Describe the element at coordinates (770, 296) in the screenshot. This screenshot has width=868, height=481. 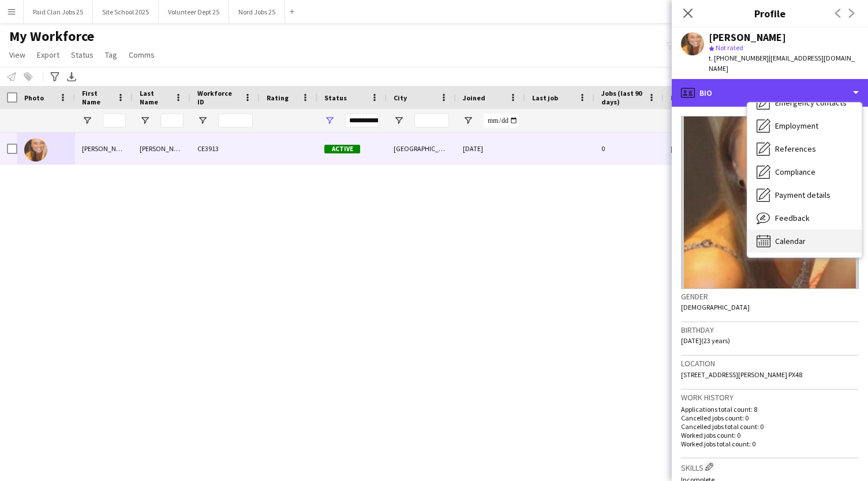
I see `h3: Gender` at that location.